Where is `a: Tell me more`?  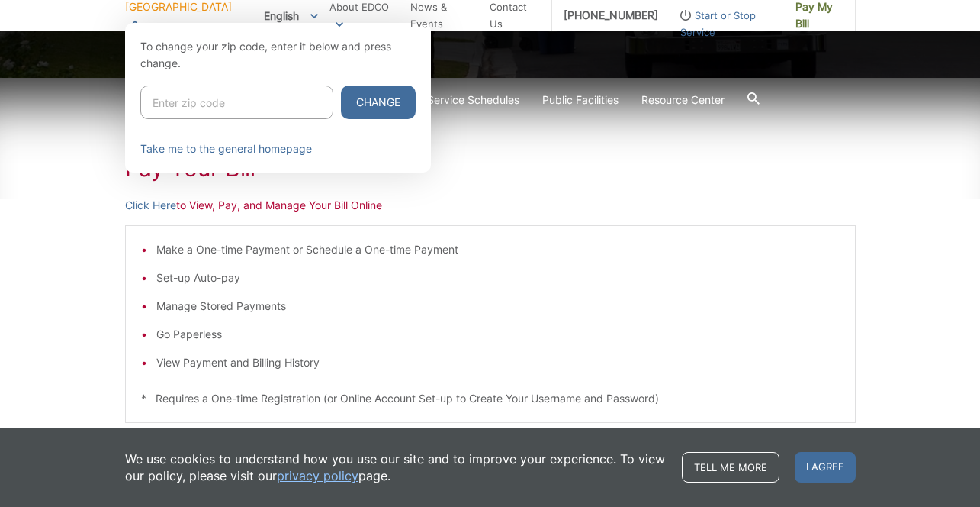 a: Tell me more is located at coordinates (731, 467).